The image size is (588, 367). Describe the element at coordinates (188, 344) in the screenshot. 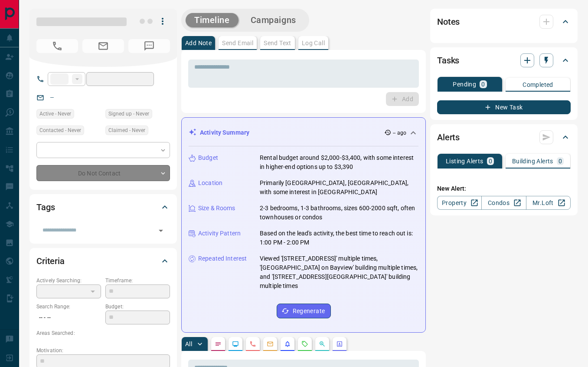

I see `p: All` at that location.